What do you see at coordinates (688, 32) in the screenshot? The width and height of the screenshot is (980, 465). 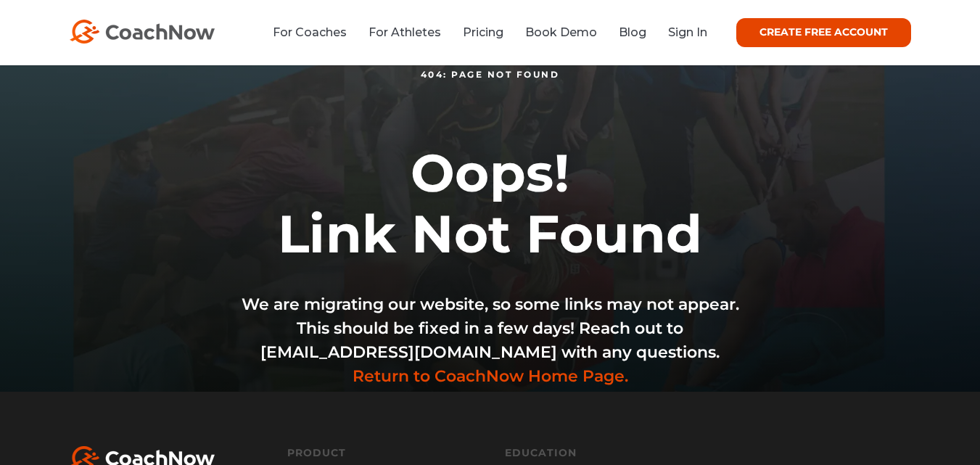 I see `a: Sign In` at bounding box center [688, 32].